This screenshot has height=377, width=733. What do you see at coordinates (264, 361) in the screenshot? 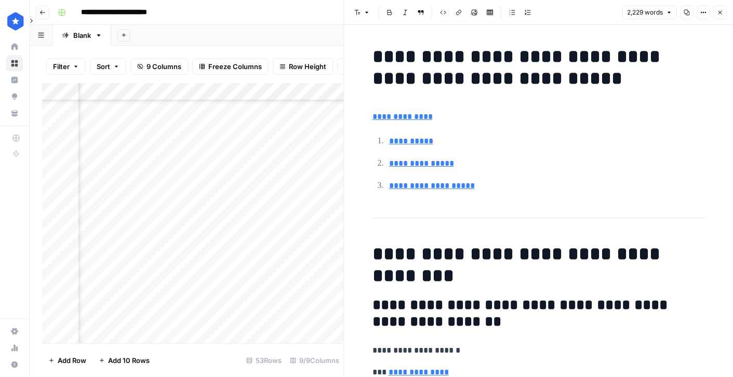
I see `div: 53 Rows` at bounding box center [264, 361].